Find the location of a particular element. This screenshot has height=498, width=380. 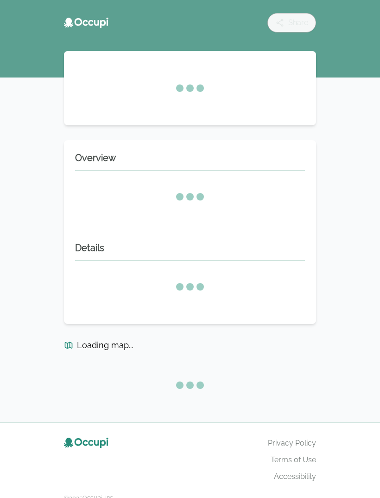

h2: Details is located at coordinates (190, 251).